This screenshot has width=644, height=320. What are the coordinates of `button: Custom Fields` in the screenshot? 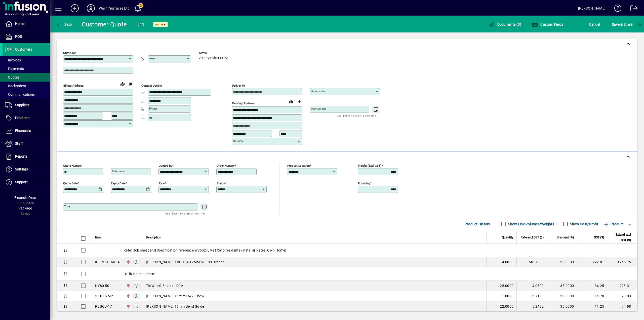 It's located at (548, 25).